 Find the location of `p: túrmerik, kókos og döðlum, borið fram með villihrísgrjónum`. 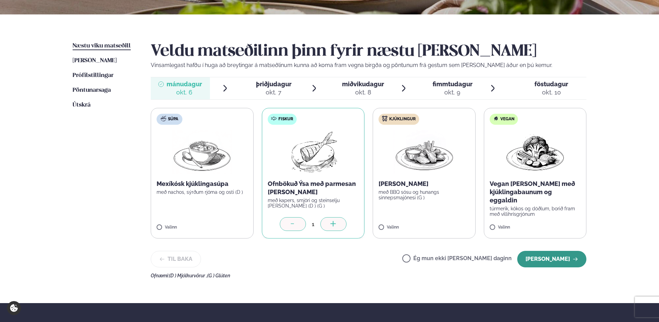

p: túrmerik, kókos og döðlum, borið fram með villihrísgrjónum is located at coordinates (535, 212).